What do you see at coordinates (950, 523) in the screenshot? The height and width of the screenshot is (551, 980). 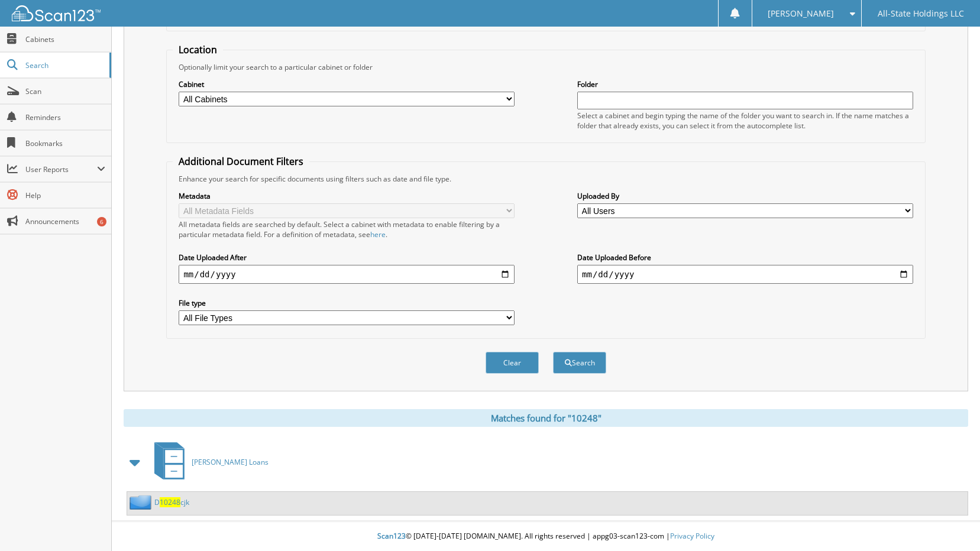 I see `div: Chat Widget` at bounding box center [950, 523].